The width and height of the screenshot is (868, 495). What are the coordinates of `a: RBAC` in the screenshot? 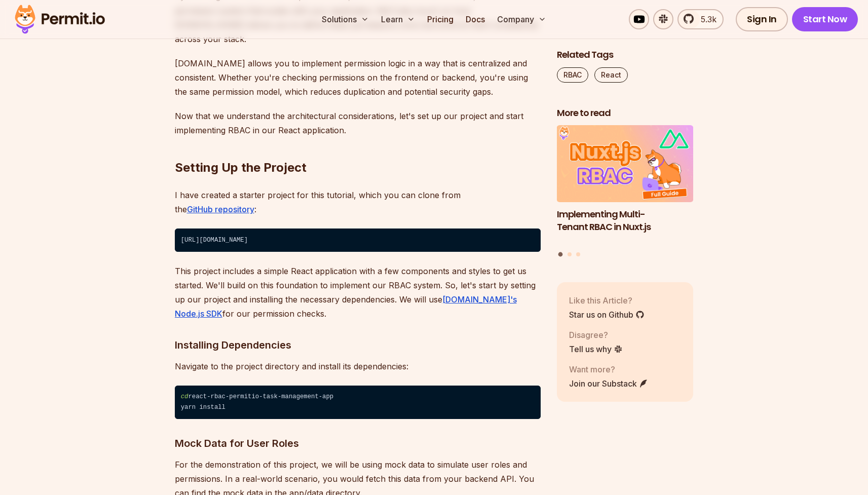 It's located at (573, 75).